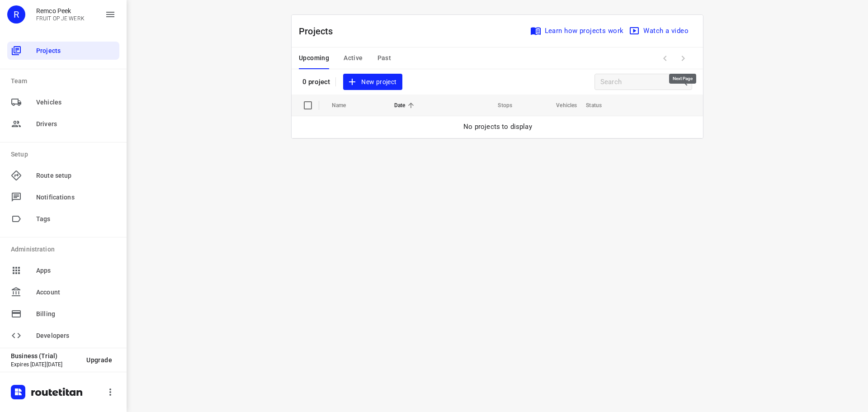  What do you see at coordinates (65, 249) in the screenshot?
I see `p: Administration` at bounding box center [65, 249].